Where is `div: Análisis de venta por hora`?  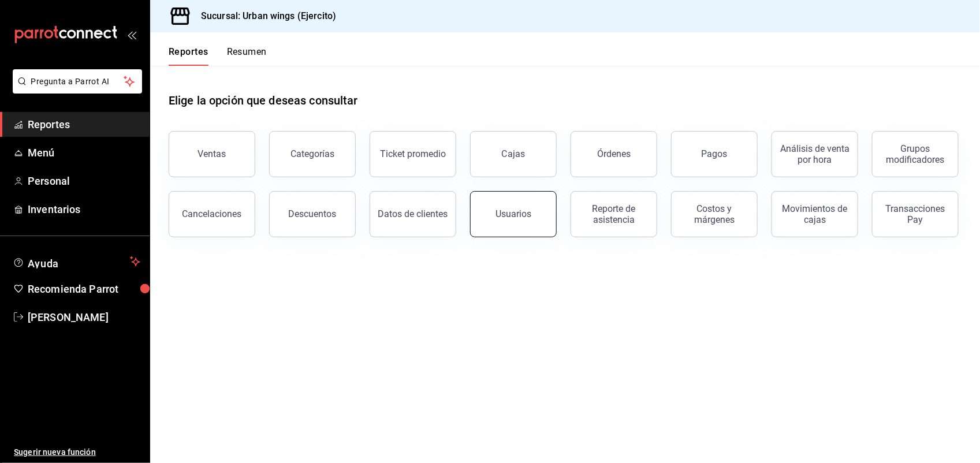
div: Análisis de venta por hora is located at coordinates (815, 154).